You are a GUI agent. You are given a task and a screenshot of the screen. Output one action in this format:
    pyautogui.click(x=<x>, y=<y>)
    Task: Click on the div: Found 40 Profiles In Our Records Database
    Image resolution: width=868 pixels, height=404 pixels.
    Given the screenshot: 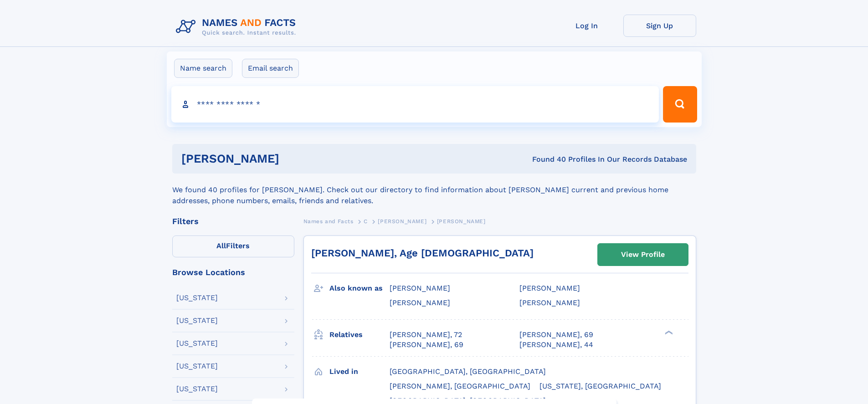 What is the action you would take?
    pyautogui.click(x=546, y=160)
    